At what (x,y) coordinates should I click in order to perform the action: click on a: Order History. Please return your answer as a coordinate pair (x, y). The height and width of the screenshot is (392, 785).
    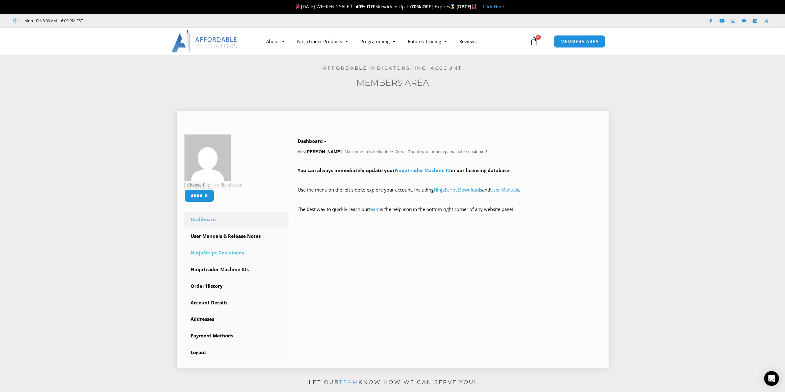
    Looking at the image, I should click on (236, 286).